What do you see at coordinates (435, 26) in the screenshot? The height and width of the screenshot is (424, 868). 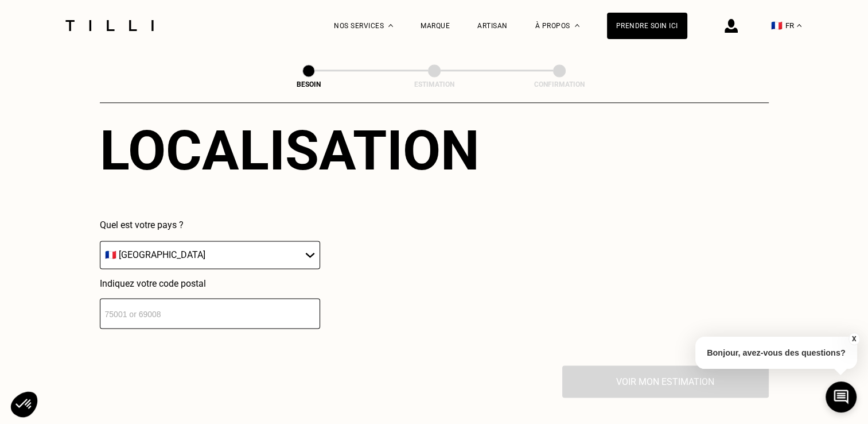 I see `div: Marque` at bounding box center [435, 26].